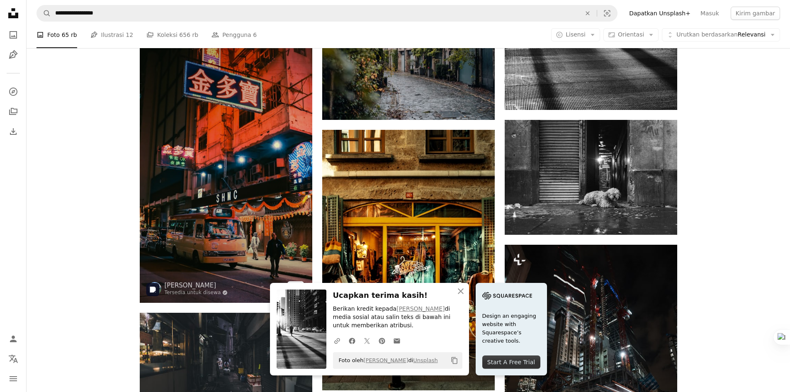 The width and height of the screenshot is (790, 392). What do you see at coordinates (255, 35) in the screenshot?
I see `span: 6` at bounding box center [255, 35].